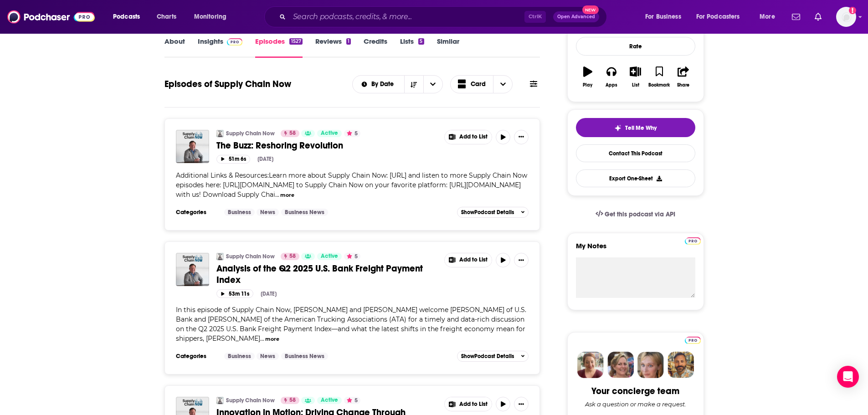 The image size is (868, 415). Describe the element at coordinates (640, 128) in the screenshot. I see `span: Tell Me Why` at that location.